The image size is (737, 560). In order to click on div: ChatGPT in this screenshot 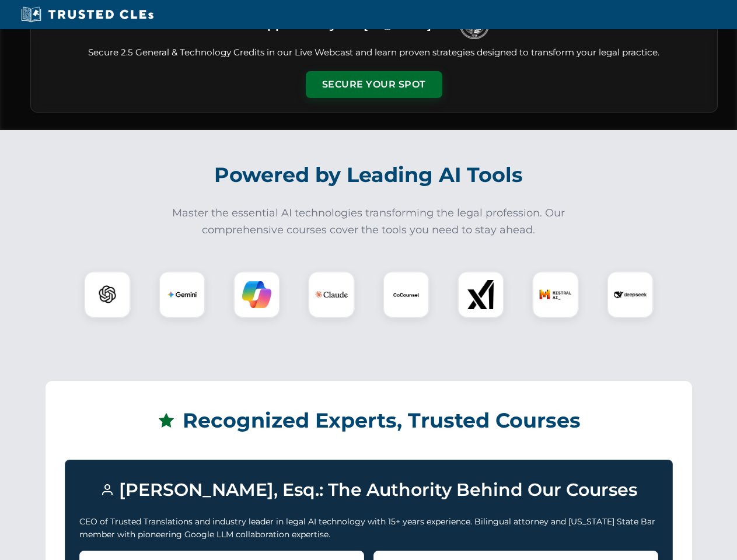, I will do `click(108, 294)`.